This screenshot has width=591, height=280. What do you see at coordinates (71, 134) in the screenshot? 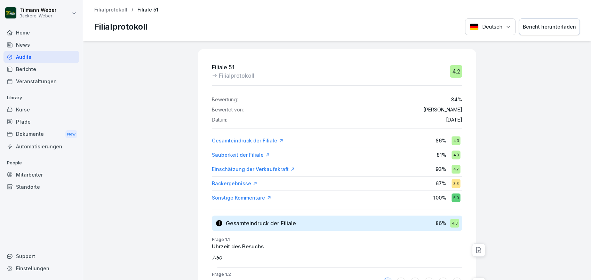
I see `div: New` at bounding box center [71, 134].